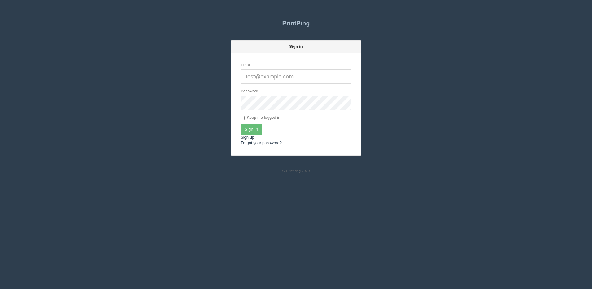  What do you see at coordinates (249, 91) in the screenshot?
I see `label: Password` at bounding box center [249, 91].